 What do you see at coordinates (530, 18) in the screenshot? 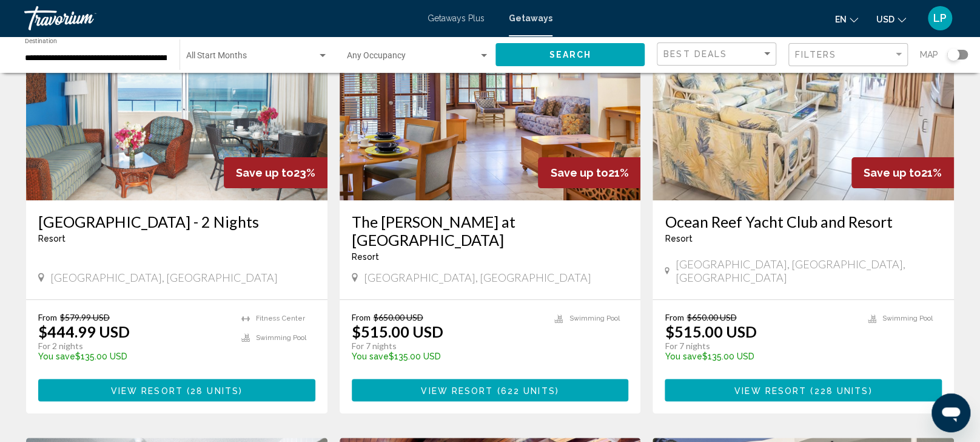
I see `span: Getaways` at bounding box center [530, 18].